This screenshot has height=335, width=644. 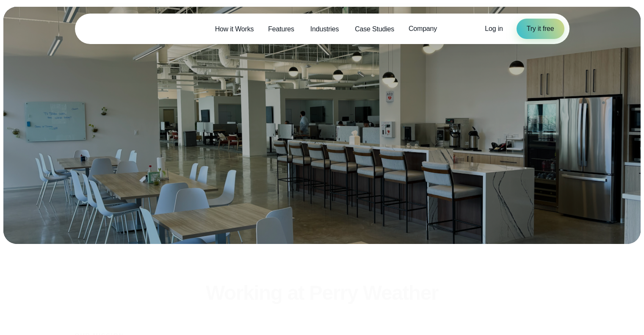 I want to click on a: Log in, so click(x=494, y=29).